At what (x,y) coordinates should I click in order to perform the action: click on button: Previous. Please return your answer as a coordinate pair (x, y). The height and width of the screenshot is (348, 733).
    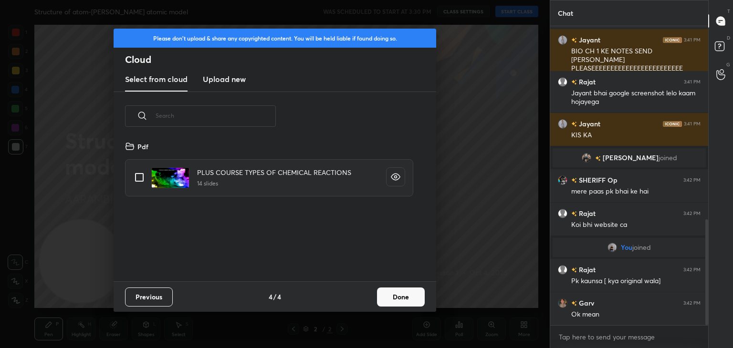
    Looking at the image, I should click on (149, 297).